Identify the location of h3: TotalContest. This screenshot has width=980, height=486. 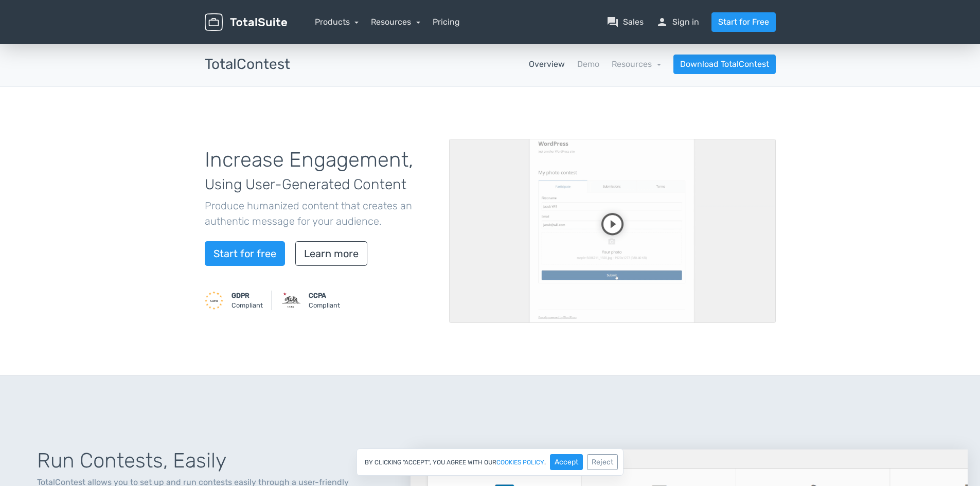
(247, 64).